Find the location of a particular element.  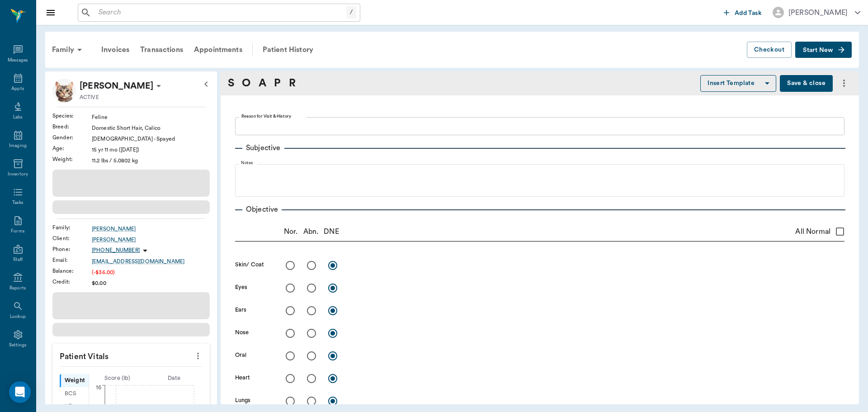

p: Subjective is located at coordinates (263, 148).